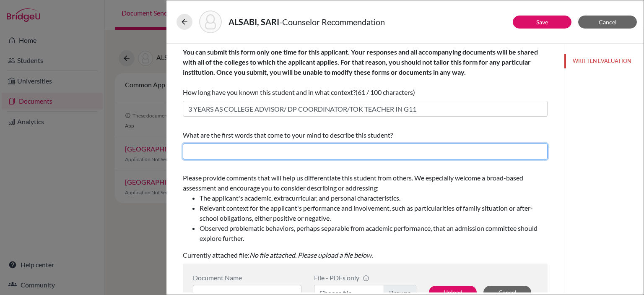 The image size is (644, 295). I want to click on strong: ALSABI, SARI, so click(254, 22).